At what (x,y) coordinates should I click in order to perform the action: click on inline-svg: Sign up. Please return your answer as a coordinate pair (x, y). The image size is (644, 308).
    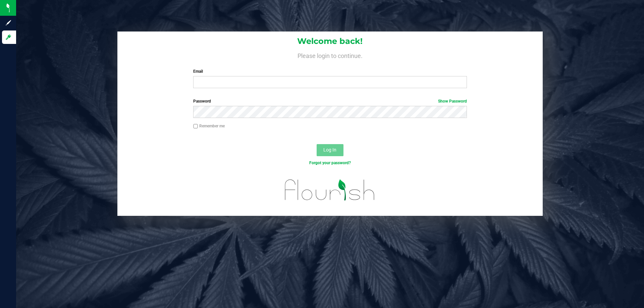
    Looking at the image, I should click on (8, 23).